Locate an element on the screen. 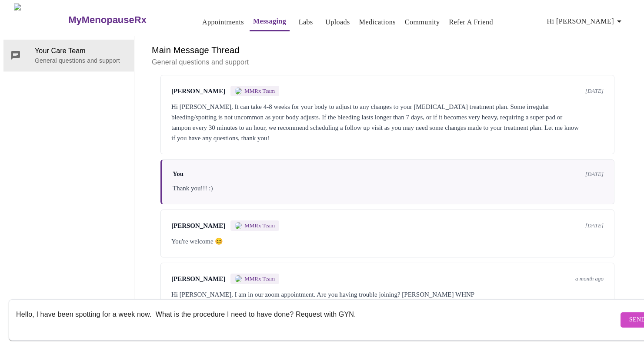  a: Medications is located at coordinates (377, 22).